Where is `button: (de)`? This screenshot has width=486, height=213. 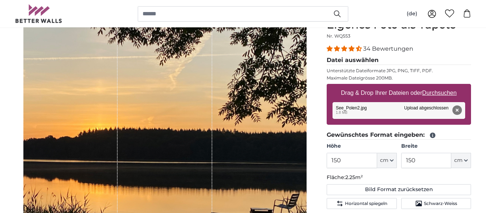 button: (de) is located at coordinates (411, 14).